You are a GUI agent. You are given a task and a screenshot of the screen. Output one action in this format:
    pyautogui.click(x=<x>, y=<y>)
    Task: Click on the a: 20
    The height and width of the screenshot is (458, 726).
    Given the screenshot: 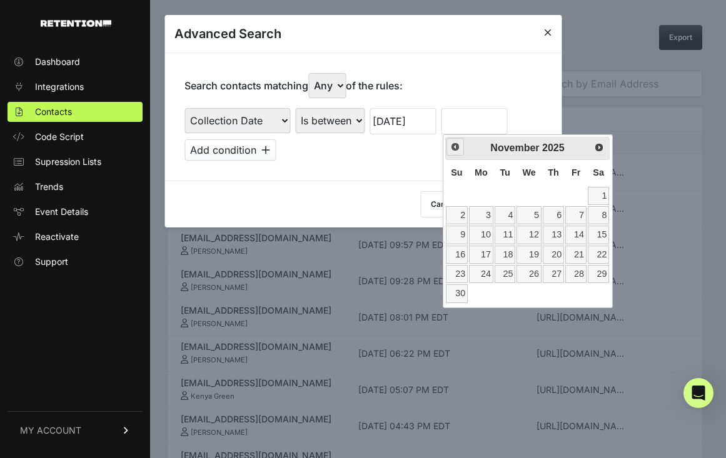 What is the action you would take?
    pyautogui.click(x=553, y=254)
    